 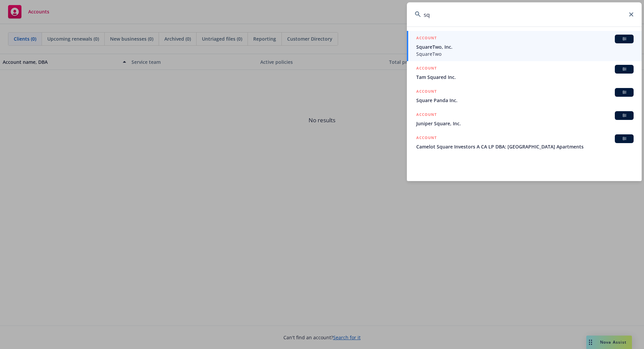 What do you see at coordinates (525, 47) in the screenshot?
I see `span: SquareTwo, Inc.` at bounding box center [525, 47].